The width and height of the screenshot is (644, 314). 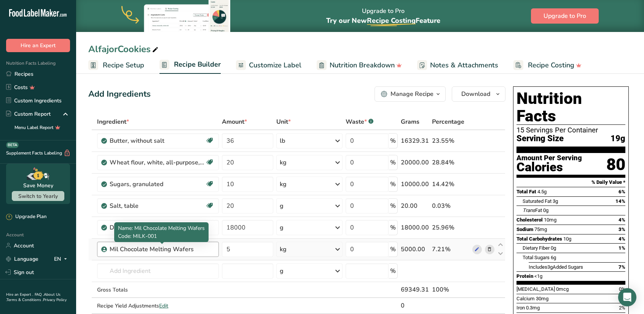 I want to click on a: Recipe Setup, so click(x=116, y=65).